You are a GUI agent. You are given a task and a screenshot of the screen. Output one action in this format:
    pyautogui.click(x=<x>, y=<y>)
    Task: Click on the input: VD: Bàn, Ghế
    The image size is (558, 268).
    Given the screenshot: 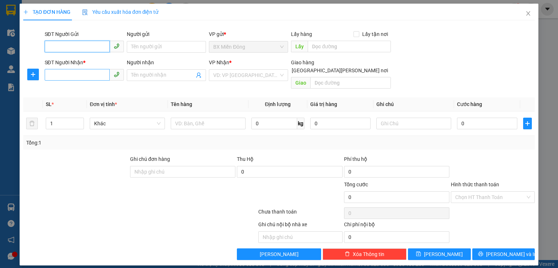 What is the action you would take?
    pyautogui.click(x=208, y=124)
    